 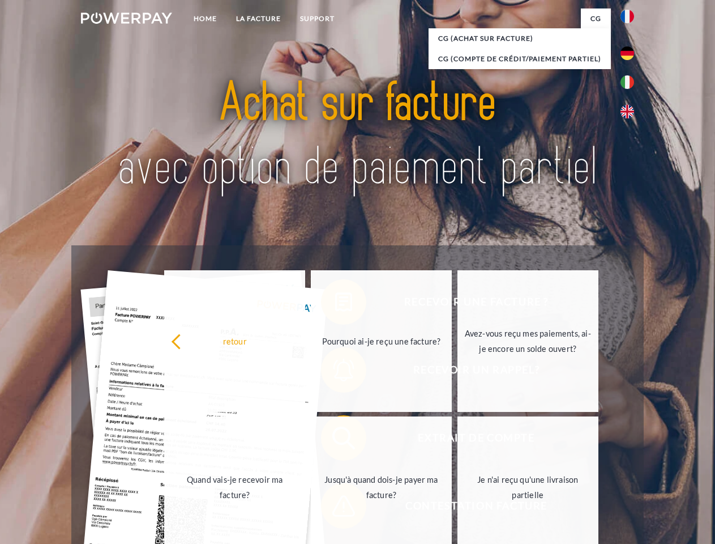 What do you see at coordinates (234, 340) in the screenshot?
I see `div: retour` at bounding box center [234, 340].